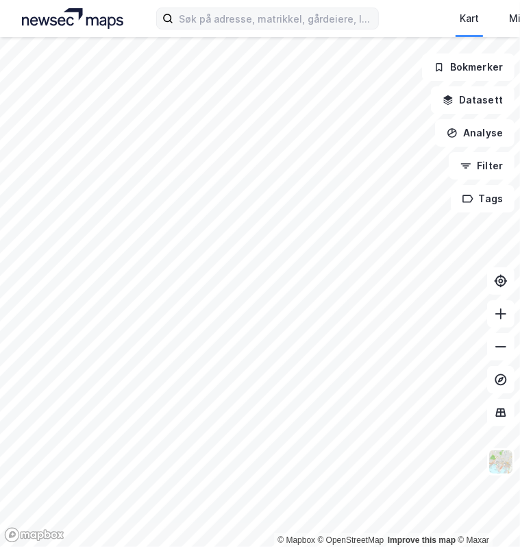  I want to click on a: Mapbox, so click(296, 540).